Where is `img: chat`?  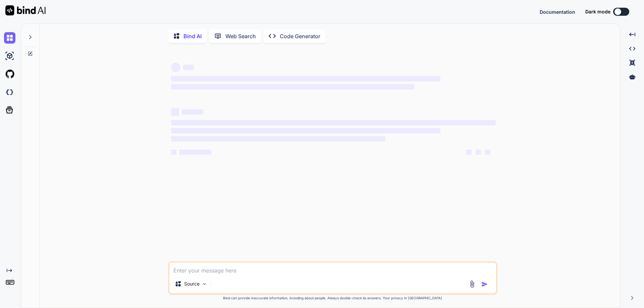
img: chat is located at coordinates (10, 38).